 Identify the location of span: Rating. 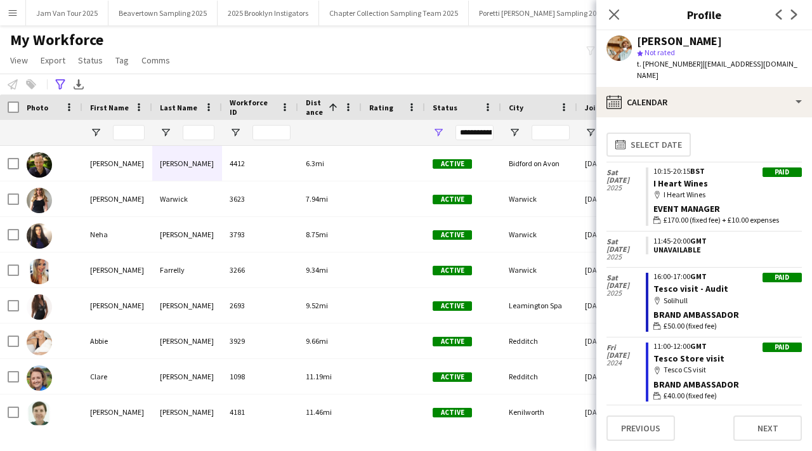
(381, 107).